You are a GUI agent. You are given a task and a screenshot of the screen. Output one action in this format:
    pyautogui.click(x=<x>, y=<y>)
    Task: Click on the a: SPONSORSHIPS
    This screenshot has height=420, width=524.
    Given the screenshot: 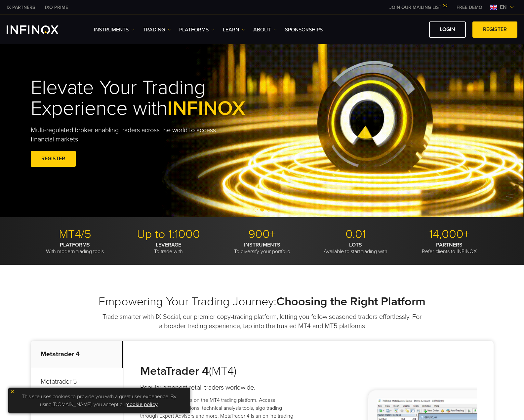 What is the action you would take?
    pyautogui.click(x=304, y=30)
    